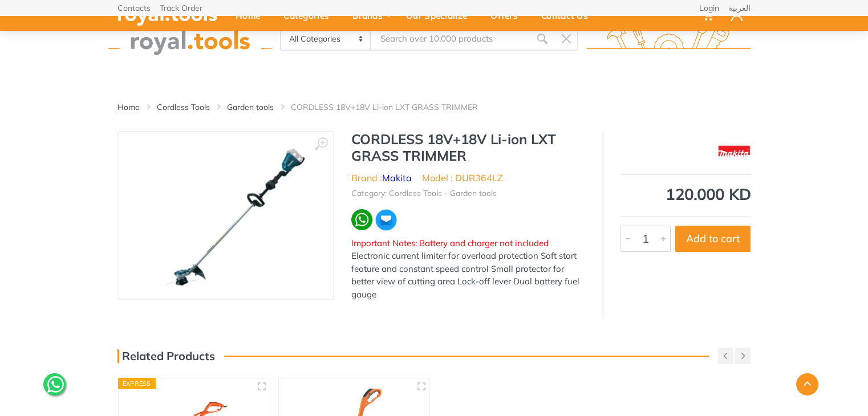 The height and width of the screenshot is (416, 868). What do you see at coordinates (397, 178) in the screenshot?
I see `a: Makita` at bounding box center [397, 178].